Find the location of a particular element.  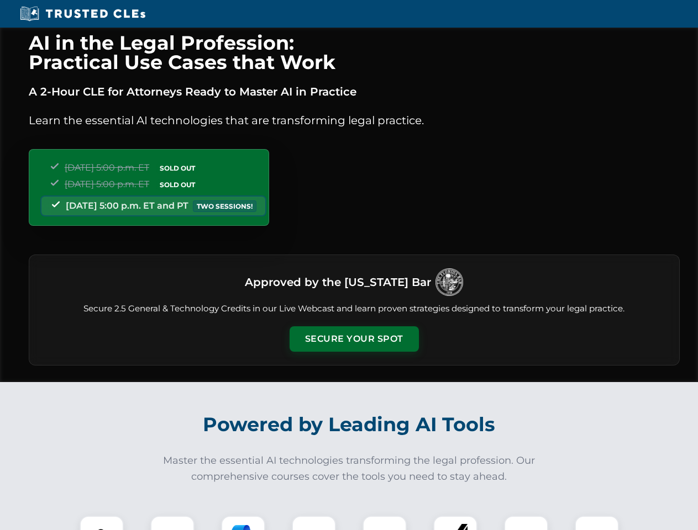

h2: Powered by Leading AI Tools is located at coordinates (349, 425).